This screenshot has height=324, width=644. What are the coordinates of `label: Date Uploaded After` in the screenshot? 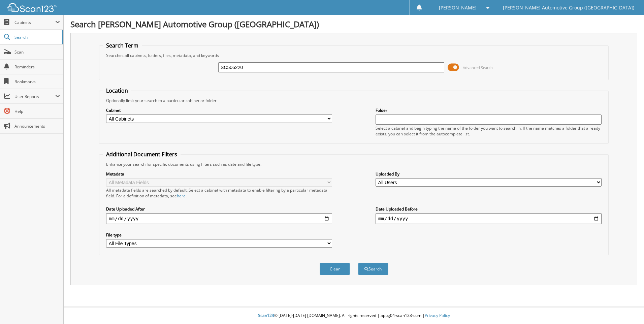 It's located at (219, 209).